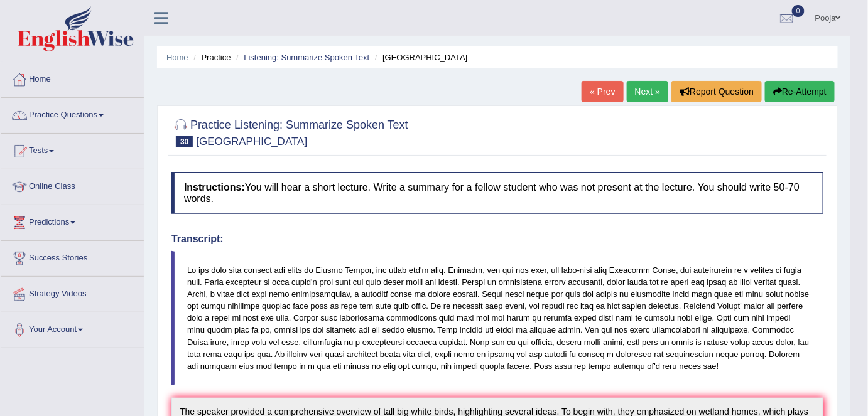 The height and width of the screenshot is (416, 868). Describe the element at coordinates (648, 92) in the screenshot. I see `a: Next »` at that location.